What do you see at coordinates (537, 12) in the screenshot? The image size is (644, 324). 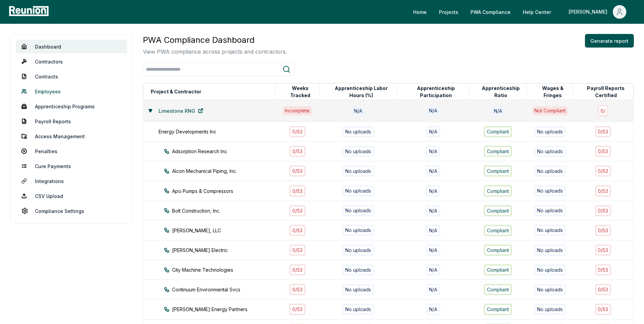 I see `a: Help Center` at bounding box center [537, 12].